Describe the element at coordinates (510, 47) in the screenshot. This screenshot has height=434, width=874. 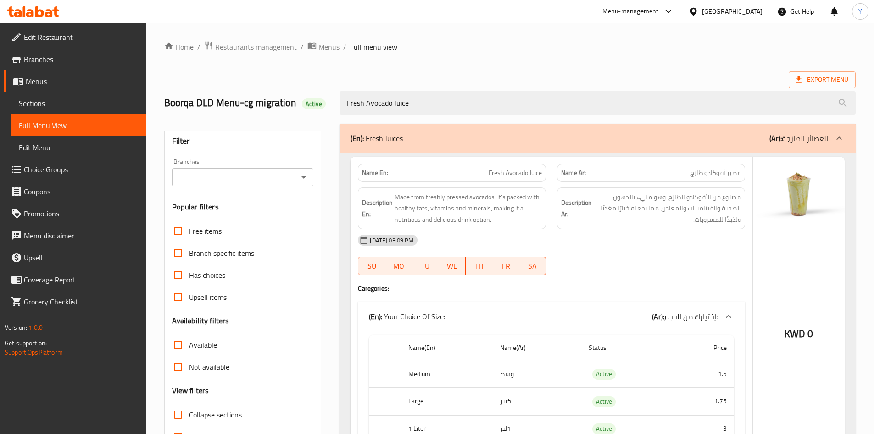
I see `nav: breadcrumb` at that location.